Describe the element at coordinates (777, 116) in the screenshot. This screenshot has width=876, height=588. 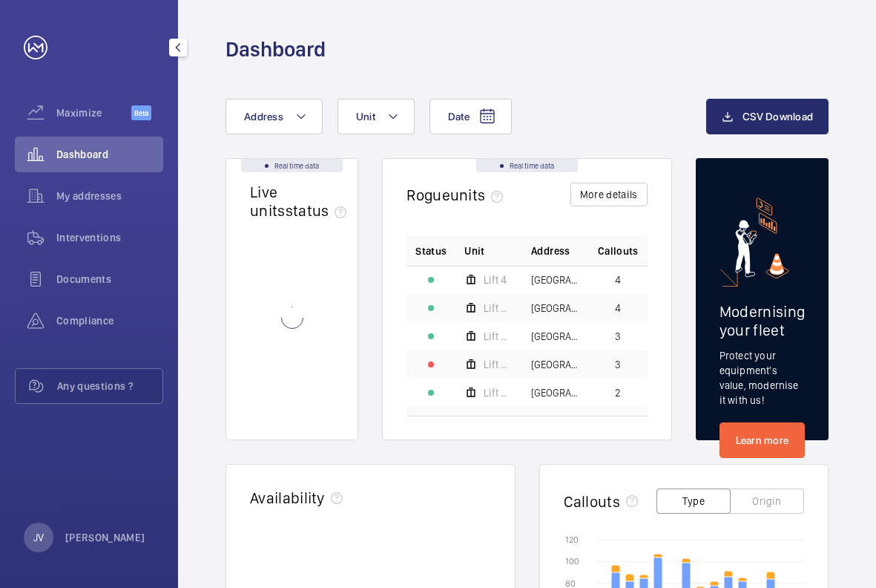
I see `span: CSV Download` at that location.